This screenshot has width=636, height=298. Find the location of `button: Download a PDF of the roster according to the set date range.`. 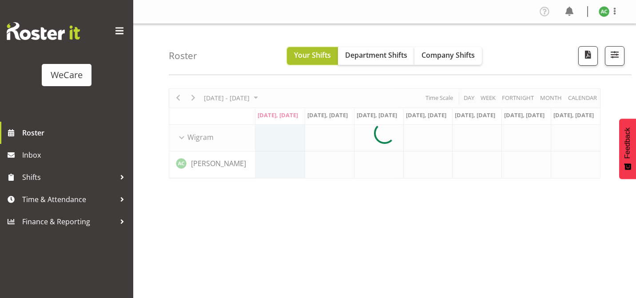

button: Download a PDF of the roster according to the set date range. is located at coordinates (588, 56).